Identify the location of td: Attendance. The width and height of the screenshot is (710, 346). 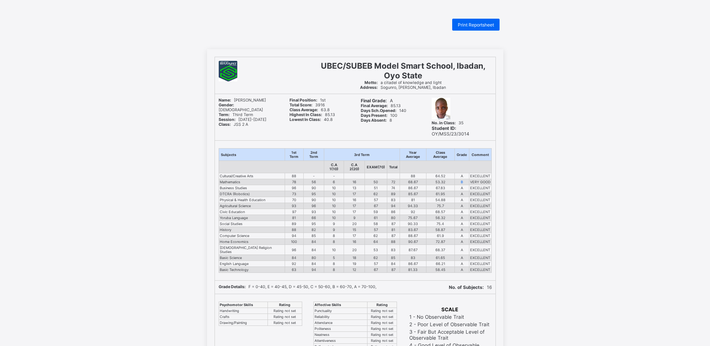
(340, 323).